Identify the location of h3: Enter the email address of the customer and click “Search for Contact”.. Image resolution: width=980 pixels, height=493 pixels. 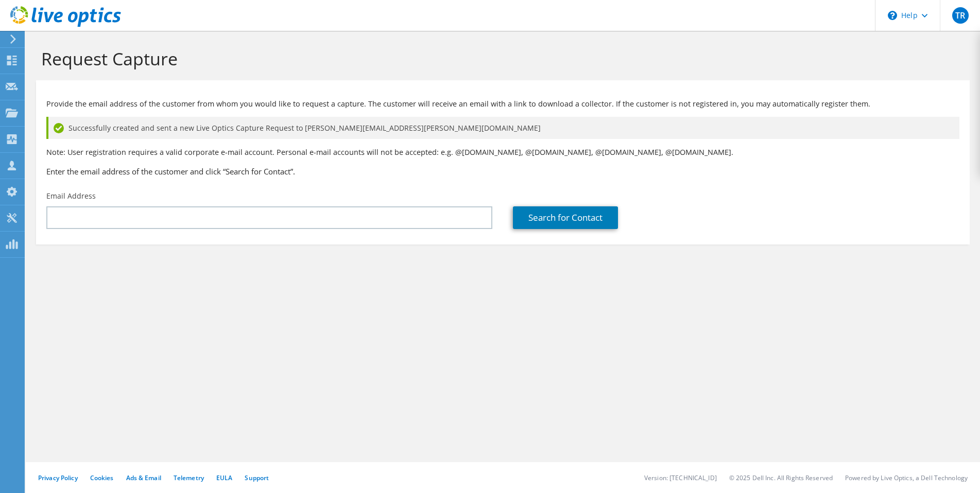
(503, 171).